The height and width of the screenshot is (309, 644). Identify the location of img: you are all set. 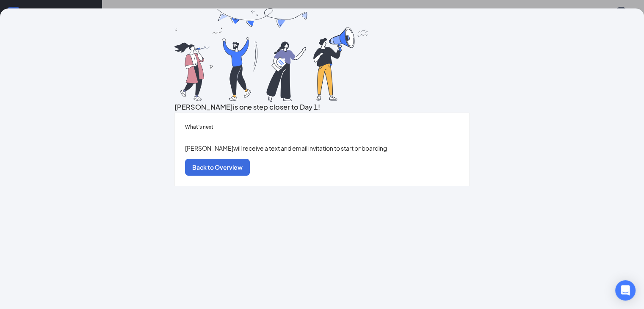
(272, 55).